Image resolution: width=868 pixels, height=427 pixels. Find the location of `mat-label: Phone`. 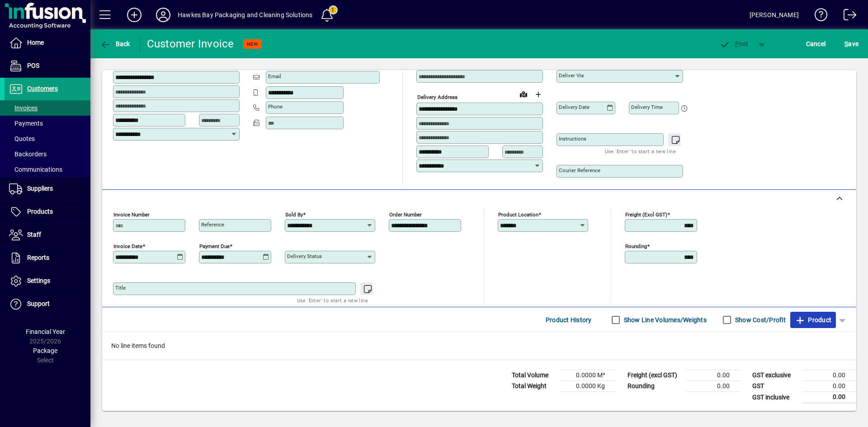

mat-label: Phone is located at coordinates (275, 107).